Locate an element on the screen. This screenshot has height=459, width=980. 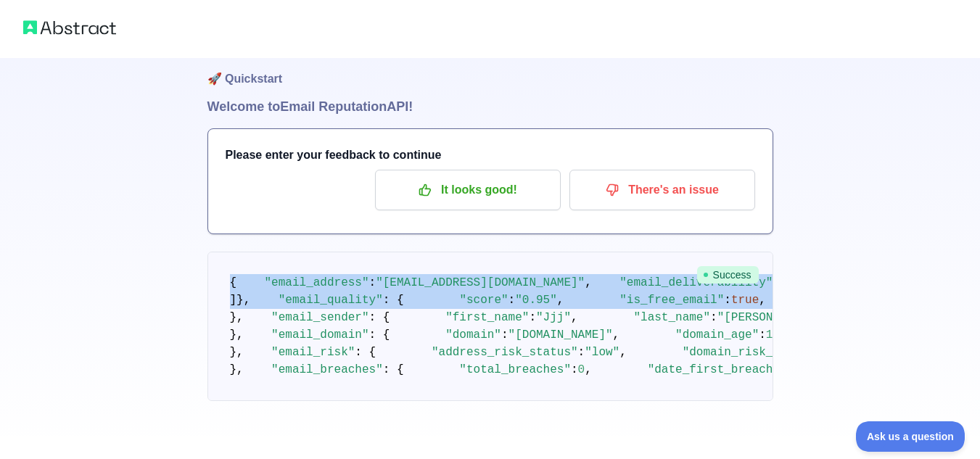
span: "last_name" is located at coordinates (672, 317).